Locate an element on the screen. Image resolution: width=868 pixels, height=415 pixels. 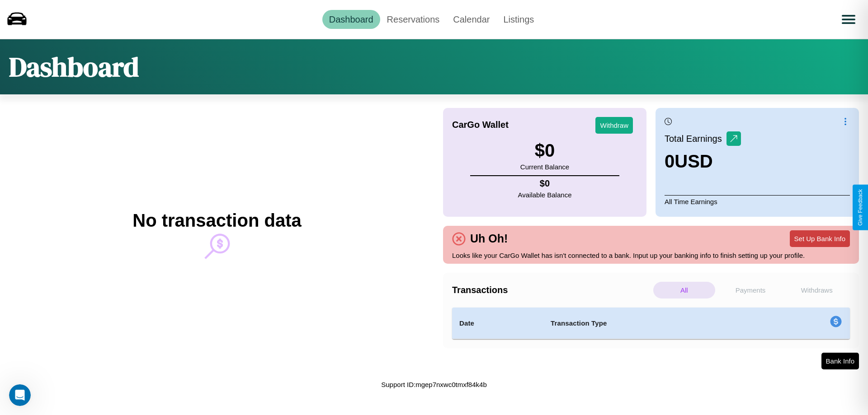
h4: CarGo Wallet is located at coordinates (480, 125).